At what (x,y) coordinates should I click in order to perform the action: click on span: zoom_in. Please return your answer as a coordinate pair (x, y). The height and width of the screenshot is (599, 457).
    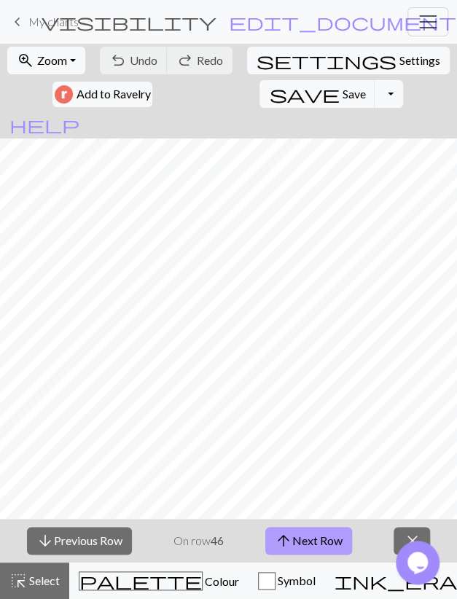
    Looking at the image, I should click on (25, 60).